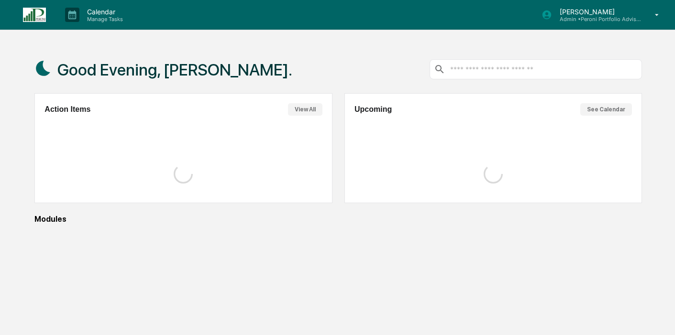 The width and height of the screenshot is (675, 335). What do you see at coordinates (305, 110) in the screenshot?
I see `a: View All` at bounding box center [305, 110].